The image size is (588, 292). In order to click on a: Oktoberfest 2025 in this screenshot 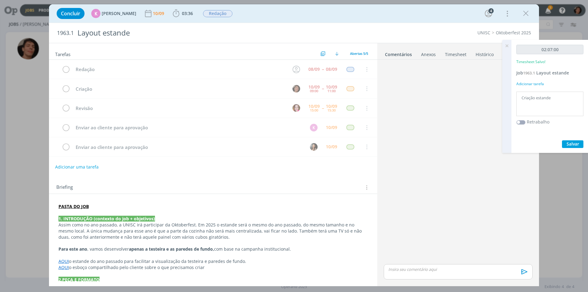, I will do `click(514, 32)`.